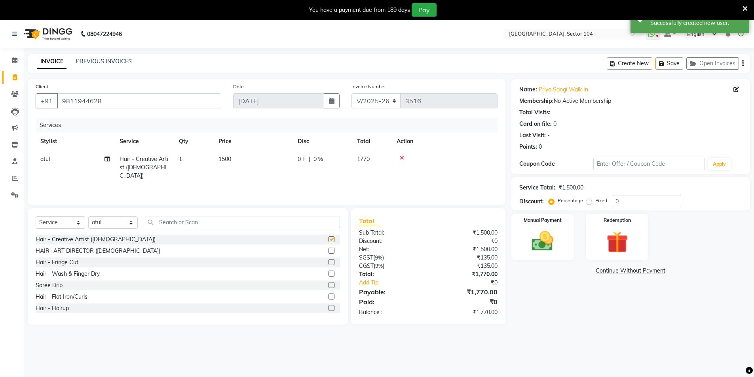 Image resolution: width=754 pixels, height=377 pixels. I want to click on div: Membership:, so click(537, 101).